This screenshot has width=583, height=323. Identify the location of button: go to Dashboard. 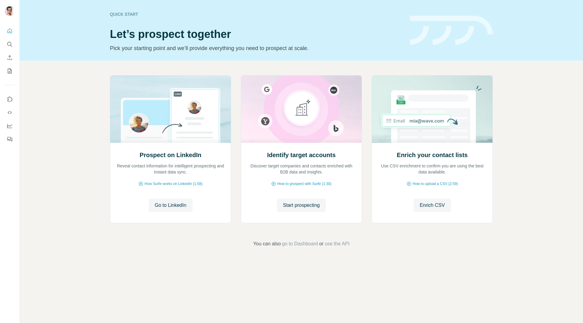
(300, 244).